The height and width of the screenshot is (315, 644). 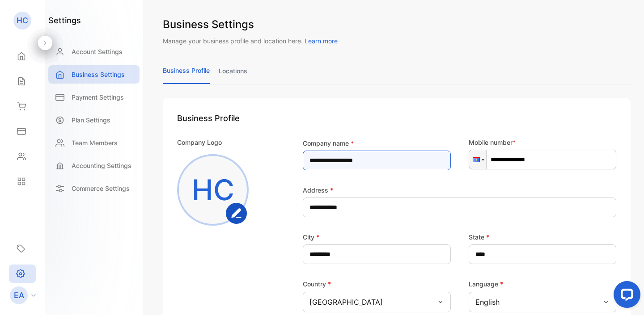 What do you see at coordinates (19, 295) in the screenshot?
I see `p: EA` at bounding box center [19, 295].